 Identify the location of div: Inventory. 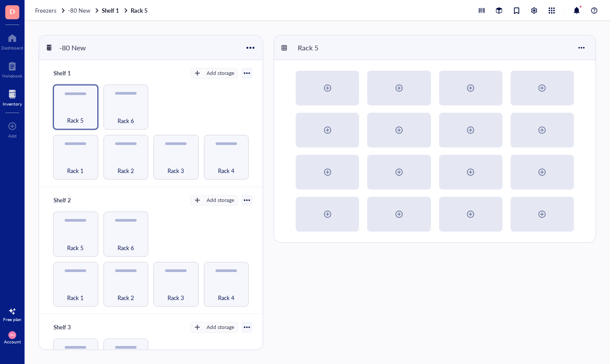
(12, 104).